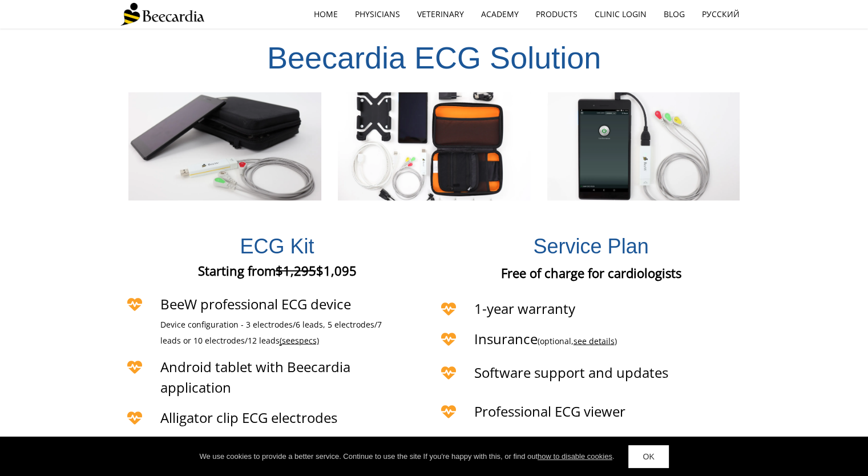 The width and height of the screenshot is (868, 476). What do you see at coordinates (277, 246) in the screenshot?
I see `span: ECG Kit` at bounding box center [277, 246].